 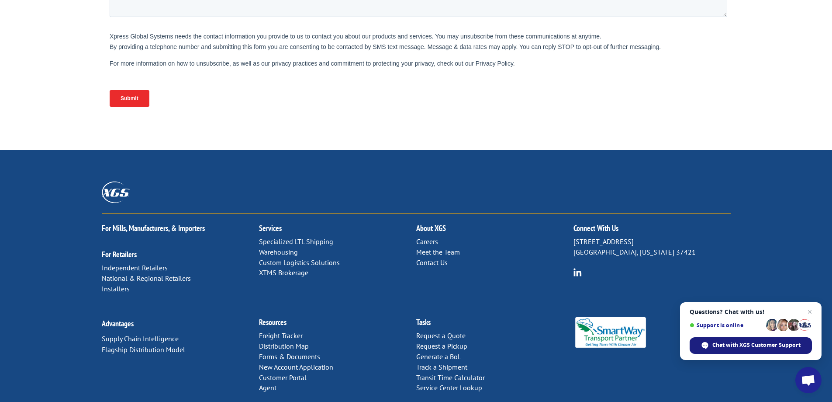 I want to click on a: Service Center Lookup, so click(x=449, y=387).